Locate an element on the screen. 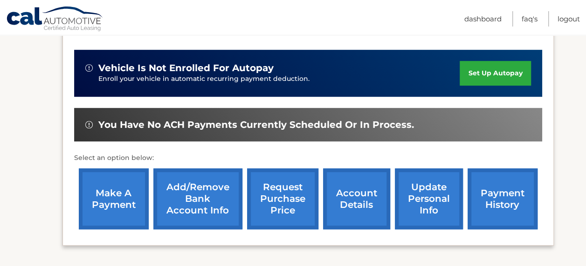  a: Dashboard is located at coordinates (483, 19).